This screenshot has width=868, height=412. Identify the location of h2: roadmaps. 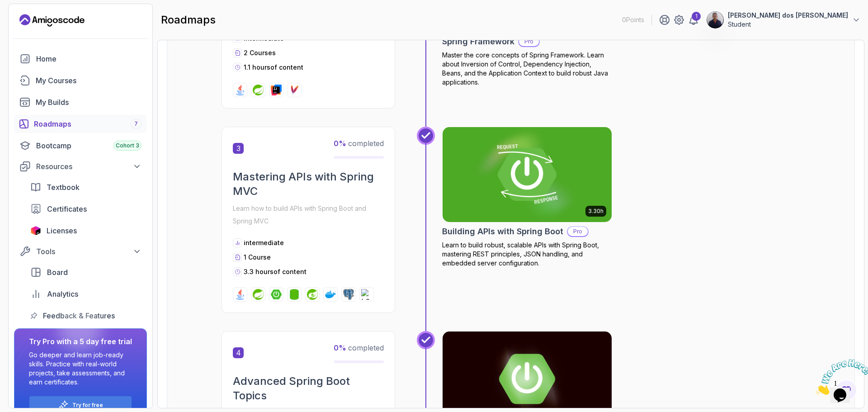
(188, 20).